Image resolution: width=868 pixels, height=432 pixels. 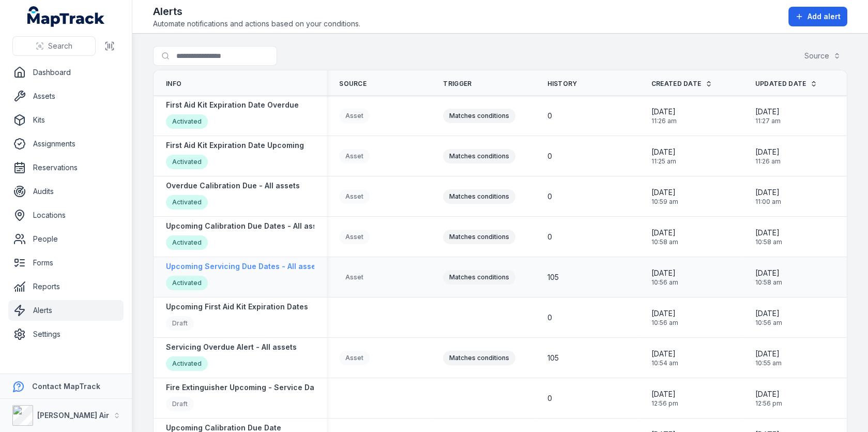 I want to click on strong: Upcoming Calibration Due Dates - All assets, so click(x=247, y=226).